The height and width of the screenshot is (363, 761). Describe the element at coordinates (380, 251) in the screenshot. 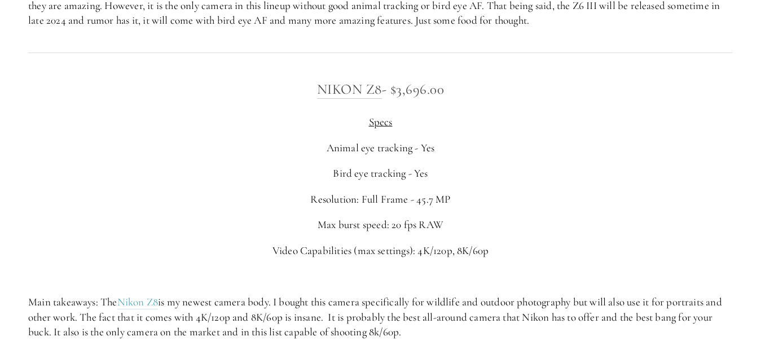

I see `p: Video Capabilities (max settings): 4K/120p, 8K/60p` at that location.